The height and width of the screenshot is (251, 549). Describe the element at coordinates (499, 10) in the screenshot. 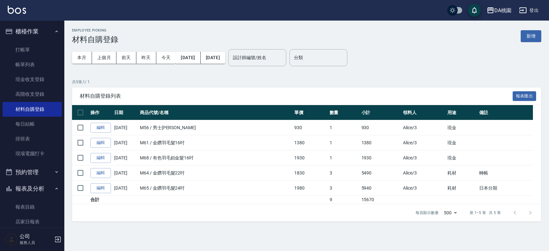

I see `button: DA桃園` at that location.